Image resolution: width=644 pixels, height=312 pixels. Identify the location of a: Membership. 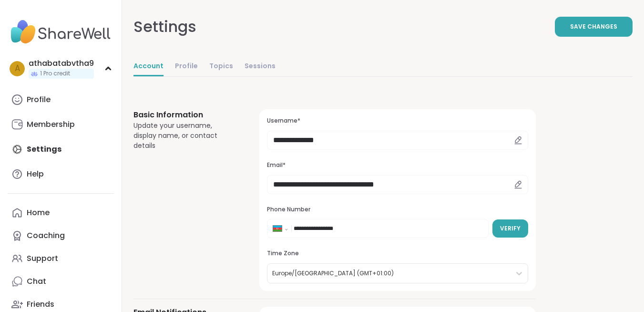
(60, 124).